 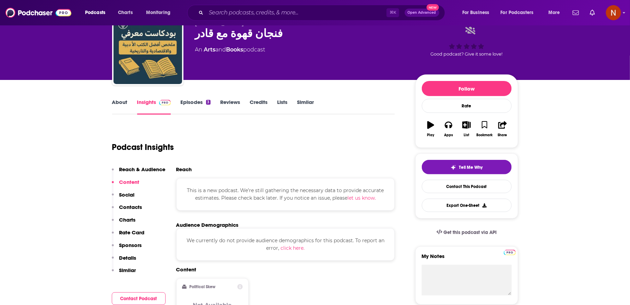 I want to click on span: For Business, so click(x=476, y=13).